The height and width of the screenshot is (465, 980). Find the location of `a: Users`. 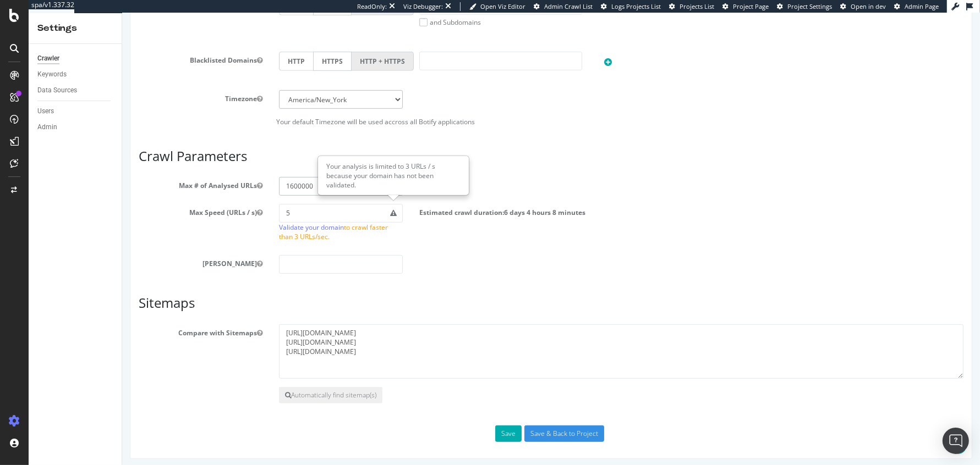

a: Users is located at coordinates (75, 111).